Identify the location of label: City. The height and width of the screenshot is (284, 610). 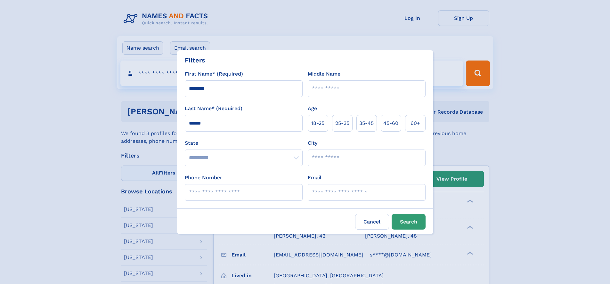
(313, 143).